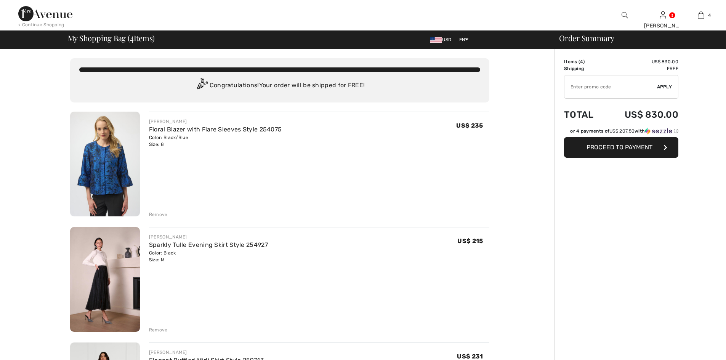 Image resolution: width=726 pixels, height=360 pixels. I want to click on img: search the website, so click(624, 15).